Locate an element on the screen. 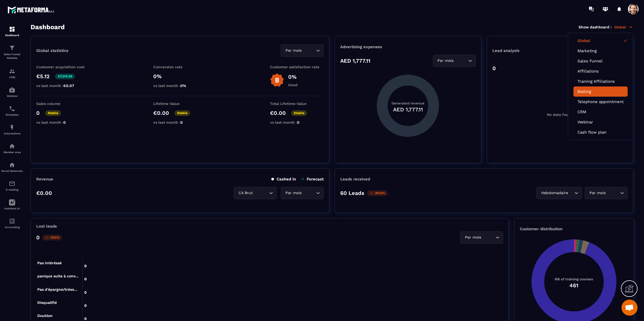 The height and width of the screenshot is (321, 644). span: 0 is located at coordinates (298, 122).